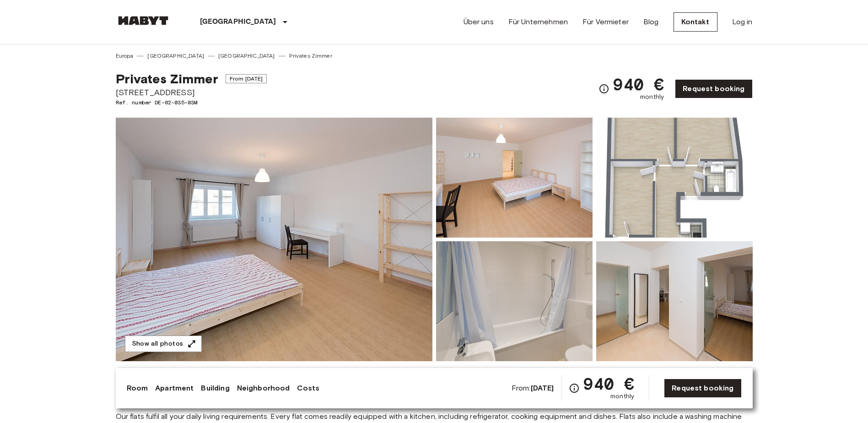 The height and width of the screenshot is (423, 868). Describe the element at coordinates (274, 239) in the screenshot. I see `img: Marketing picture of unit DE-02-035-03M` at that location.